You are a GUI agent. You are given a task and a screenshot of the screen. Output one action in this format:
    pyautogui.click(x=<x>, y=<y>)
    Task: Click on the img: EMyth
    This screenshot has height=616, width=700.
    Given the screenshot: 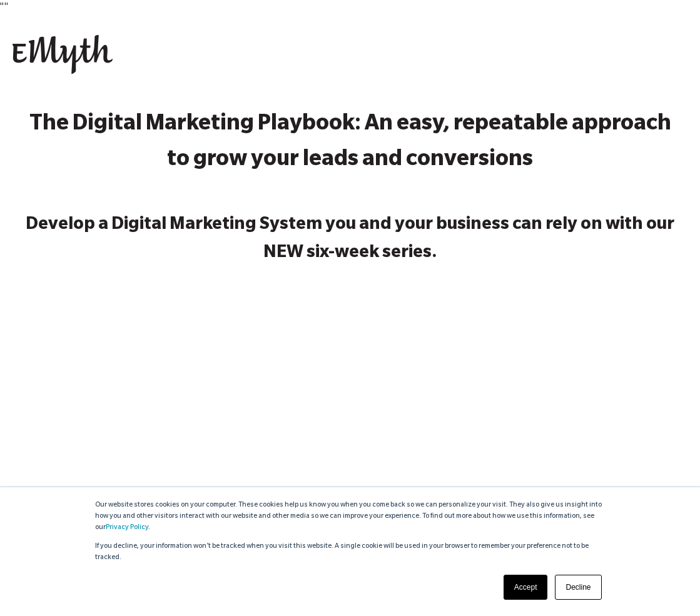 What is the action you would take?
    pyautogui.click(x=62, y=54)
    